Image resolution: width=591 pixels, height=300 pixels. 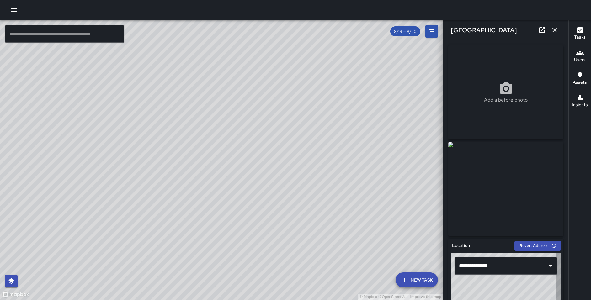 What do you see at coordinates (405, 31) in the screenshot?
I see `span: 8/19 — 8/20` at bounding box center [405, 31].